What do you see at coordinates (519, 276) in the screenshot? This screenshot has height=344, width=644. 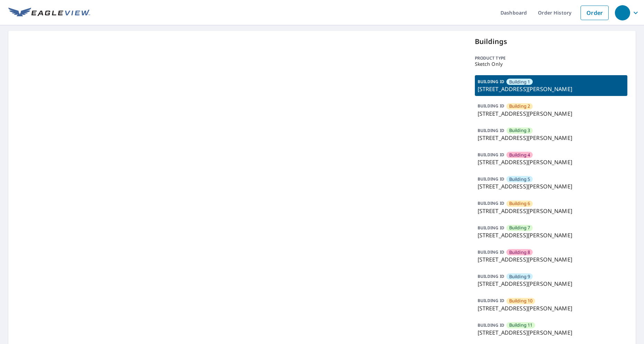 I see `span: Building 9` at bounding box center [519, 276].